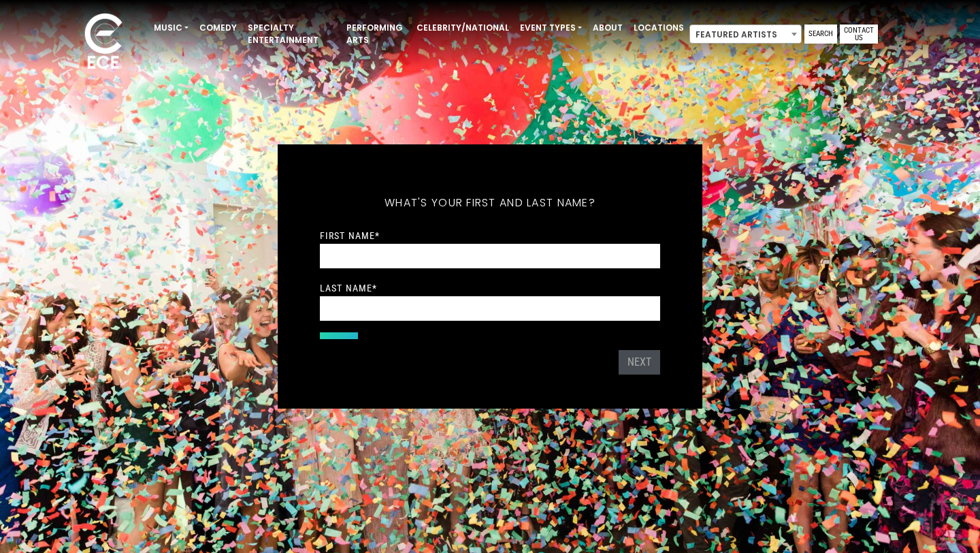 The image size is (980, 553). Describe the element at coordinates (608, 28) in the screenshot. I see `a: About` at that location.